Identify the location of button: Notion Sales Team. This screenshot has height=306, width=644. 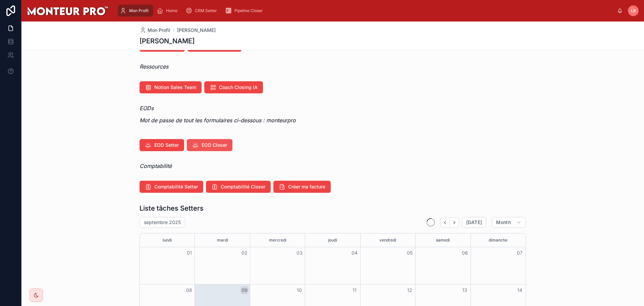
(170, 88).